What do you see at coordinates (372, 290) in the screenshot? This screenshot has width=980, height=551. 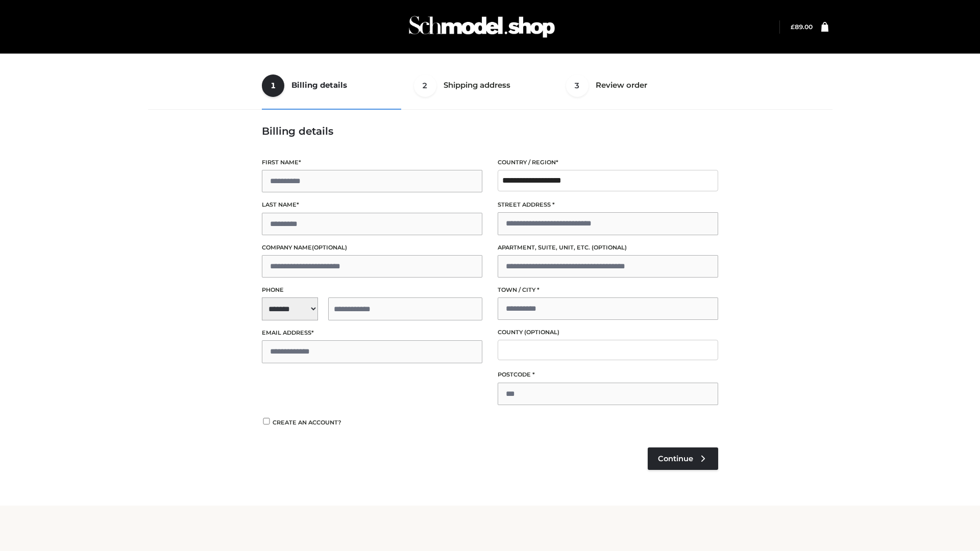 I see `label: Phone` at bounding box center [372, 290].